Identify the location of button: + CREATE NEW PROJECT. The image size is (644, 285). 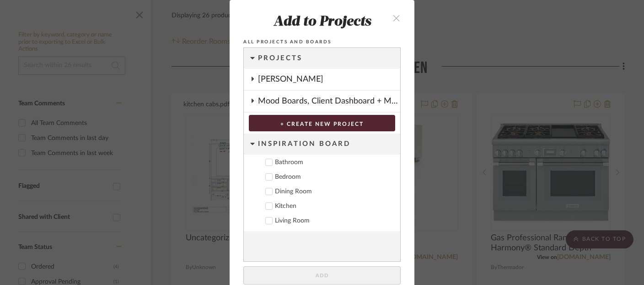
(322, 123).